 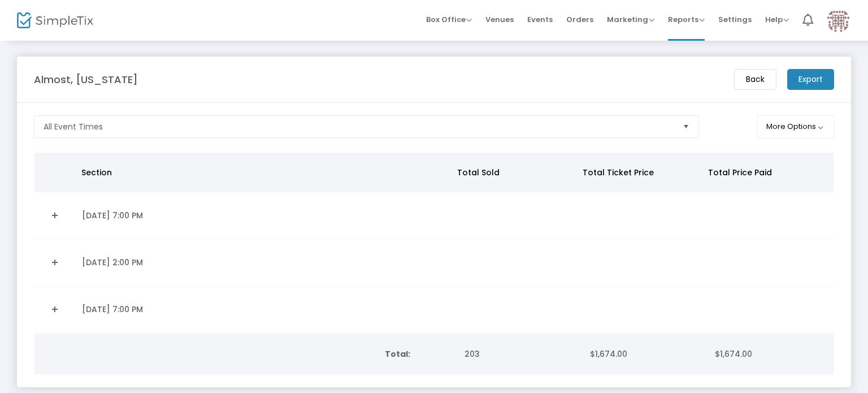 I want to click on span: Total Ticket Price, so click(x=618, y=172).